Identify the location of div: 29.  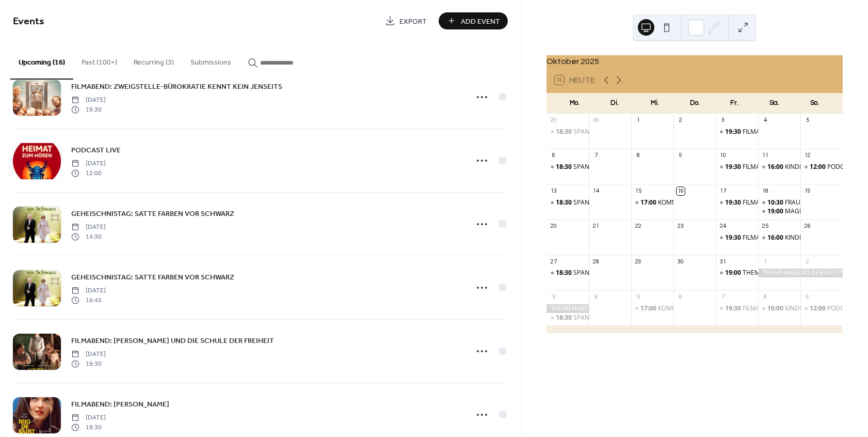
(638, 261).